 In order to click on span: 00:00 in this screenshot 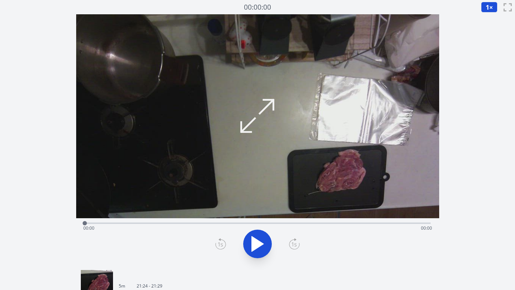, I will do `click(426, 228)`.